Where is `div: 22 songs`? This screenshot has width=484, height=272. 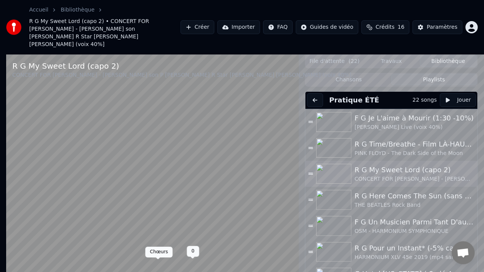 div: 22 songs is located at coordinates (425, 100).